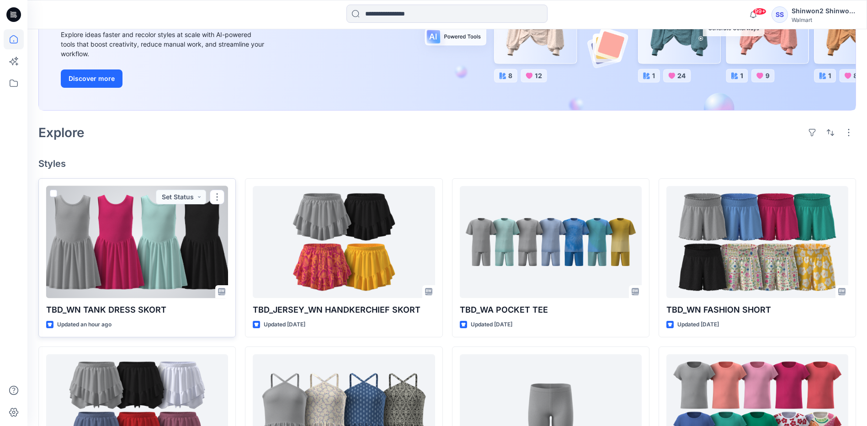  Describe the element at coordinates (823, 20) in the screenshot. I see `div: Walmart` at that location.